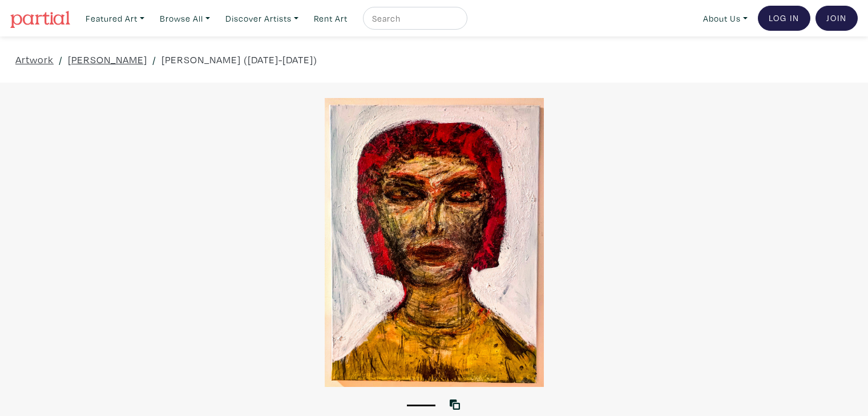 This screenshot has height=416, width=868. What do you see at coordinates (725, 18) in the screenshot?
I see `a: About Us` at bounding box center [725, 18].